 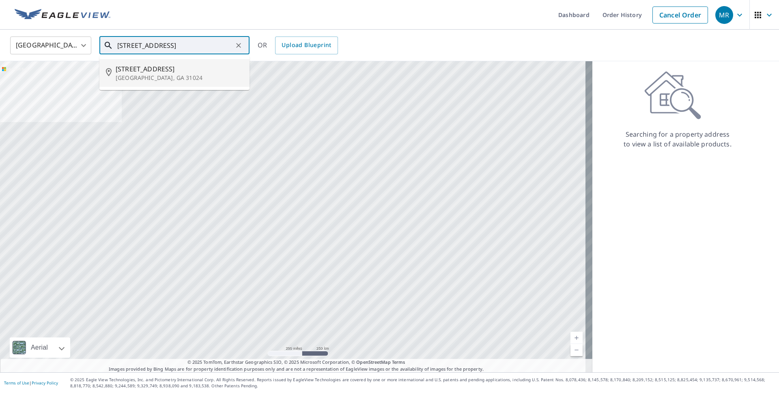 I want to click on p: Searching for a property address to view a list of available products., so click(x=678, y=139).